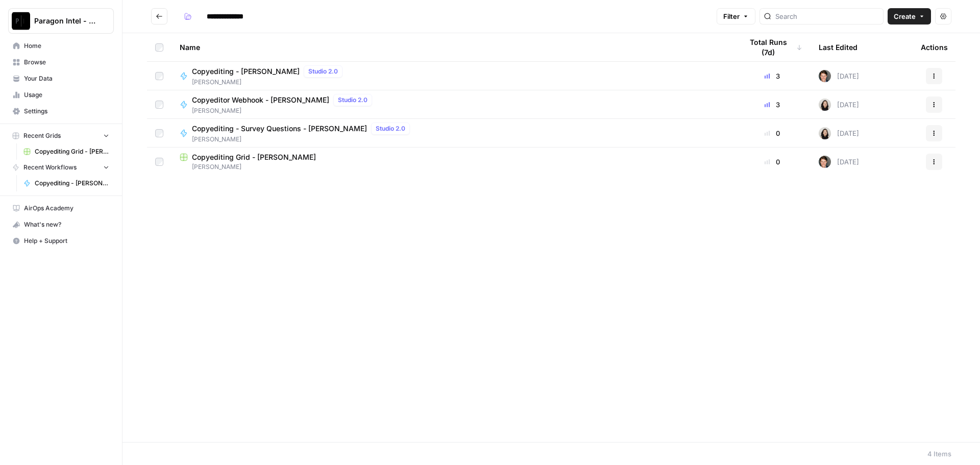 This screenshot has width=980, height=465. I want to click on div: Actions, so click(934, 47).